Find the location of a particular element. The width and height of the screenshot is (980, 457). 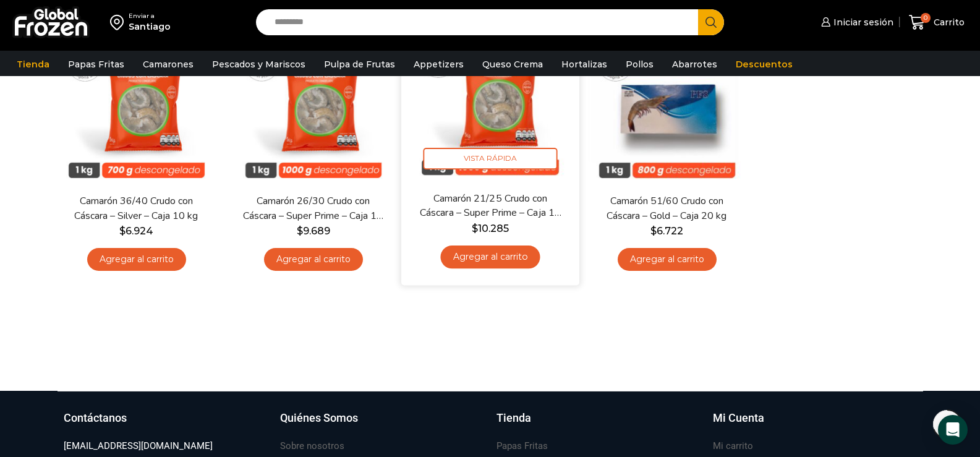

a: Appetizers is located at coordinates (438, 65).